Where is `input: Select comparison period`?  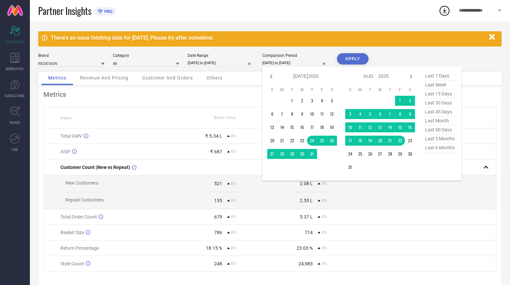 input: Select comparison period is located at coordinates (296, 63).